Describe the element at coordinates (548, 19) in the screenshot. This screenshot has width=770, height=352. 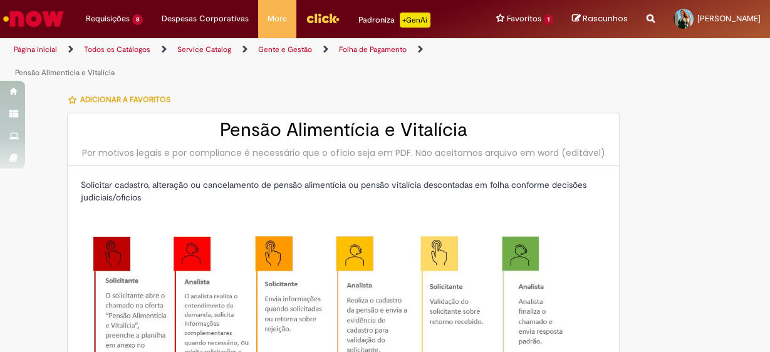
I see `span: 1` at that location.